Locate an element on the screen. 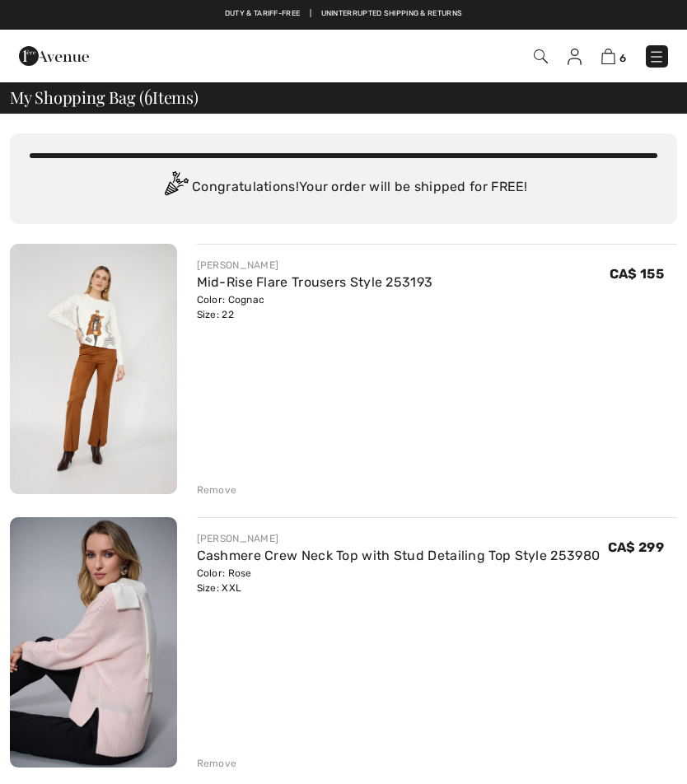 The width and height of the screenshot is (687, 784). img: Congratulation2.svg is located at coordinates (175, 187).